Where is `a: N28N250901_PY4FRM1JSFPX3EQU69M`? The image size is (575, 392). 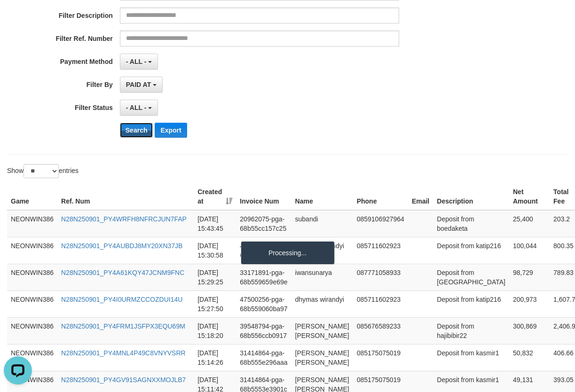 a: N28N250901_PY4FRM1JSFPX3EQU69M is located at coordinates (123, 326).